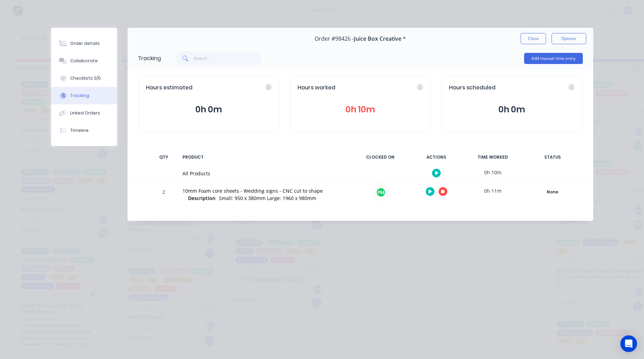  I want to click on div: QTY, so click(164, 157).